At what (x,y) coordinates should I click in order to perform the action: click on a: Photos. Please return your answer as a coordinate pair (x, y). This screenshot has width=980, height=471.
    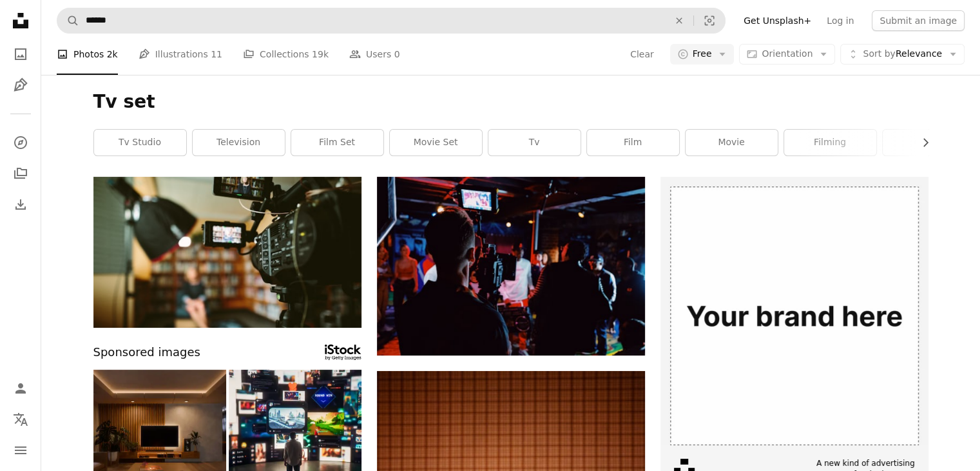
    Looking at the image, I should click on (20, 54).